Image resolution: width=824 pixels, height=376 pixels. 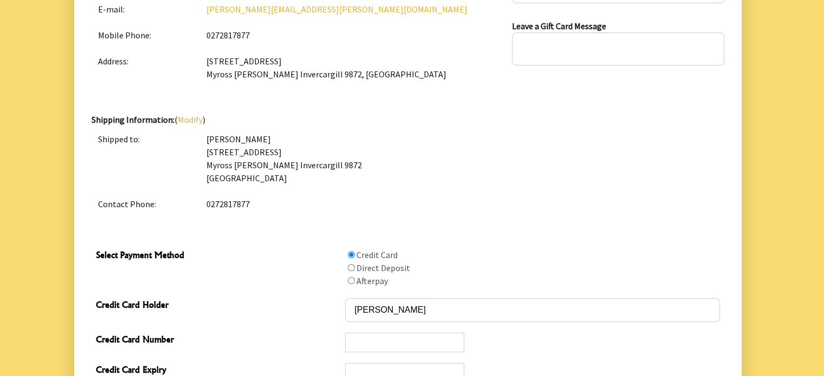 I want to click on label: Afterpay, so click(x=372, y=281).